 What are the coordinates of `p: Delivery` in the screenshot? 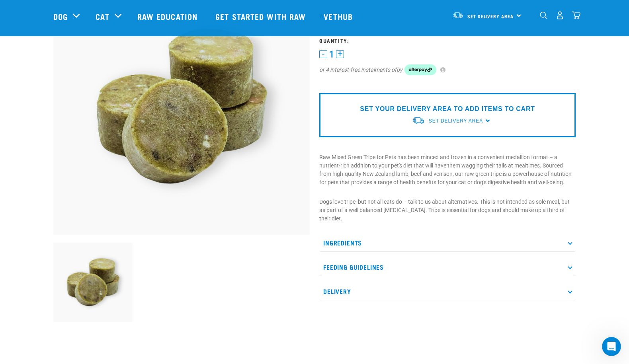 It's located at (447, 291).